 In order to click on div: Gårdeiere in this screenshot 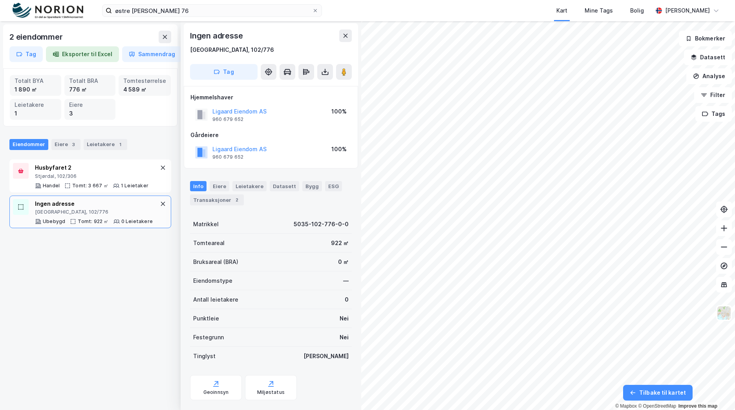, I will do `click(271, 135)`.